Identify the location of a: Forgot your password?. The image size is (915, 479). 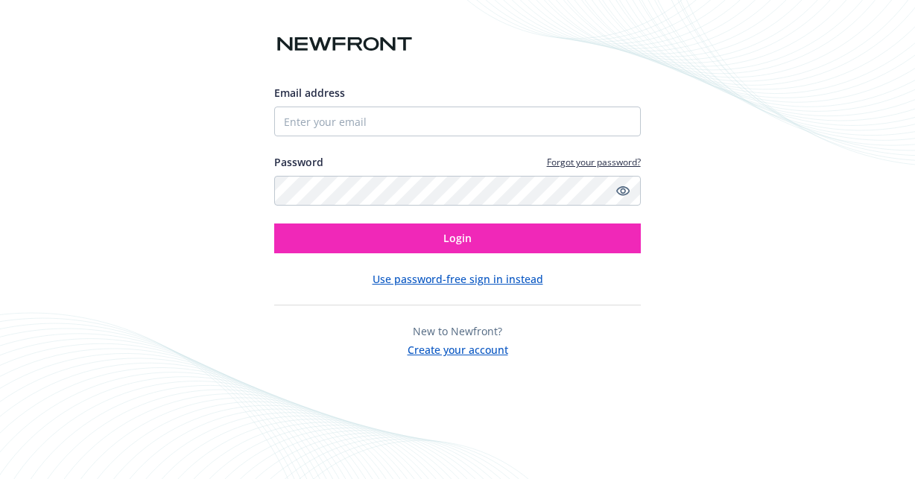
(594, 162).